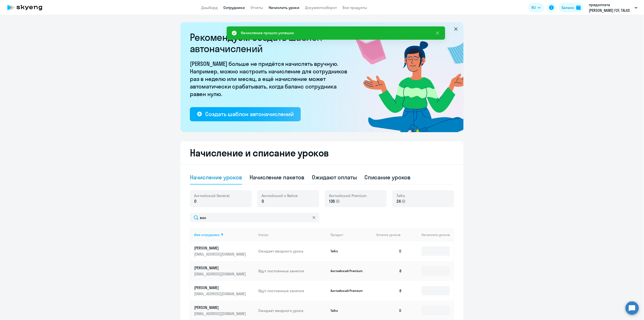 This screenshot has height=320, width=644. I want to click on h2: Начисление и списание уроков, so click(322, 153).